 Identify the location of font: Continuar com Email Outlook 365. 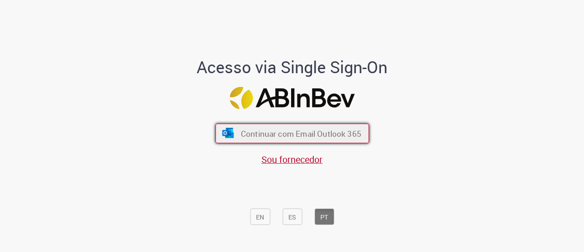
(301, 133).